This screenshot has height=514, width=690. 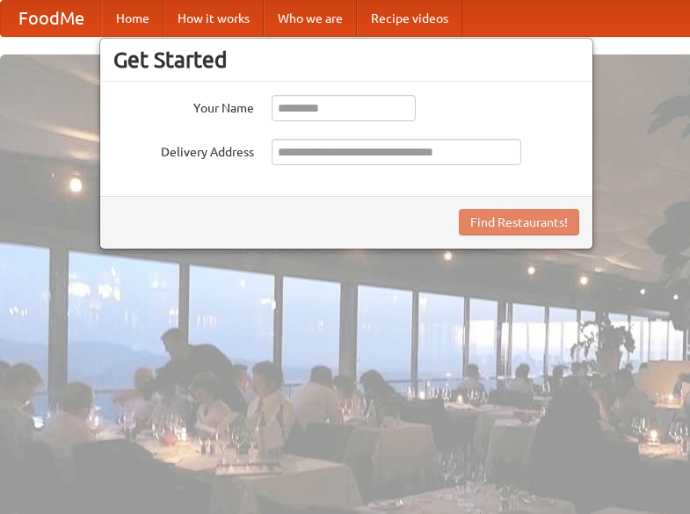 I want to click on a: Recipe videos, so click(x=409, y=18).